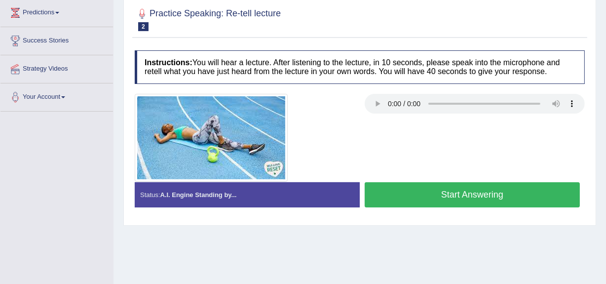 The width and height of the screenshot is (606, 284). Describe the element at coordinates (247, 195) in the screenshot. I see `div: Status:` at that location.